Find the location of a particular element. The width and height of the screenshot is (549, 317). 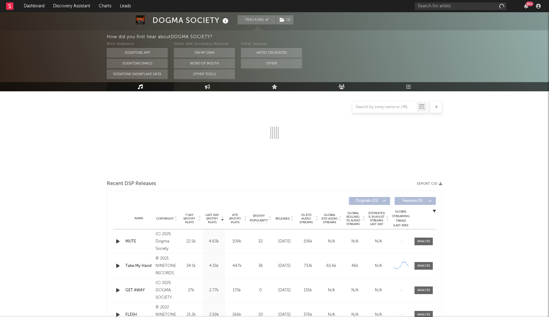

span: Spotify Popularity is located at coordinates (259, 218).